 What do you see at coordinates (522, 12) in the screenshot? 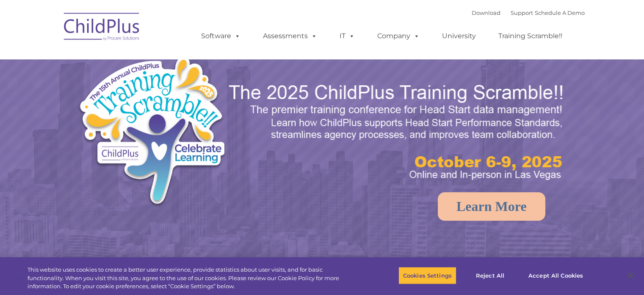
I see `a: Support` at bounding box center [522, 12].